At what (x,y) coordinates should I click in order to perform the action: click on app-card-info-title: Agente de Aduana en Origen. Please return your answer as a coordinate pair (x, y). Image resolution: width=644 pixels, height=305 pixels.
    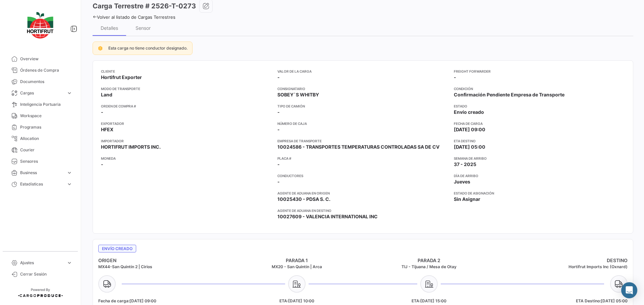
    Looking at the image, I should click on (363, 193).